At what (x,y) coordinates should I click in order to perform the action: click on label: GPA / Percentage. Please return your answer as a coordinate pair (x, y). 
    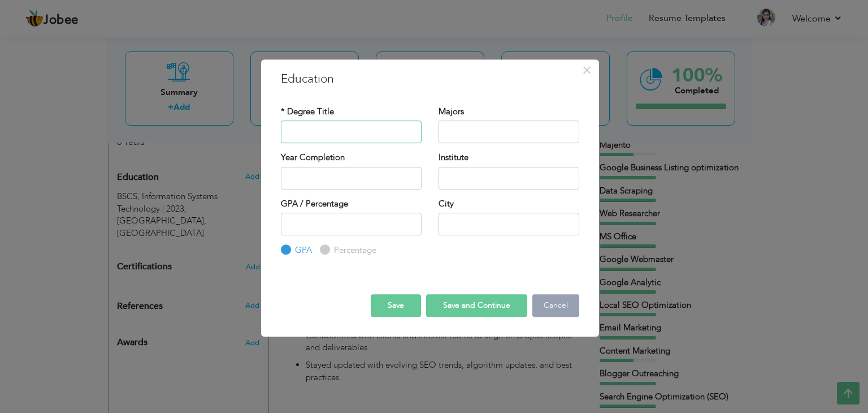
    Looking at the image, I should click on (315, 203).